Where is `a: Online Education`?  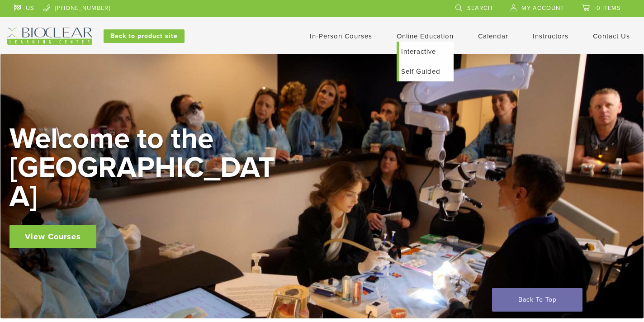 a: Online Education is located at coordinates (425, 36).